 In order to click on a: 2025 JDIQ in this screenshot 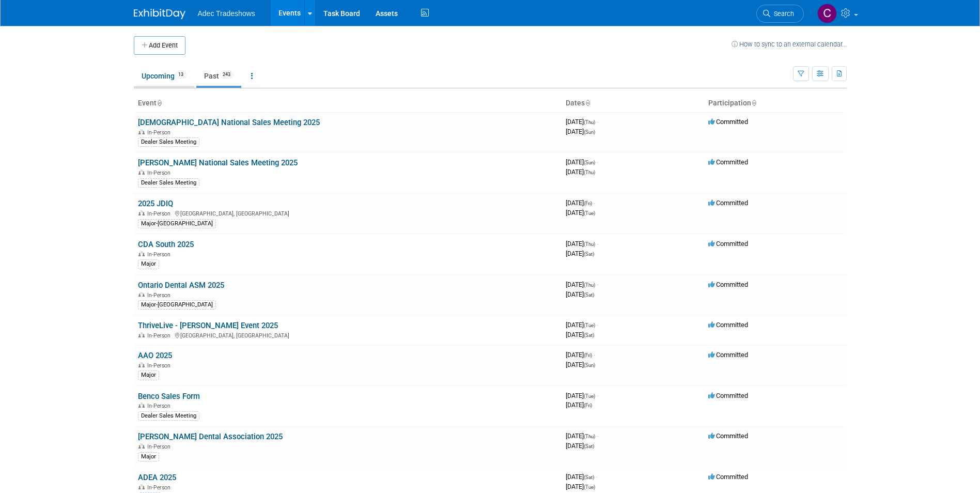, I will do `click(156, 204)`.